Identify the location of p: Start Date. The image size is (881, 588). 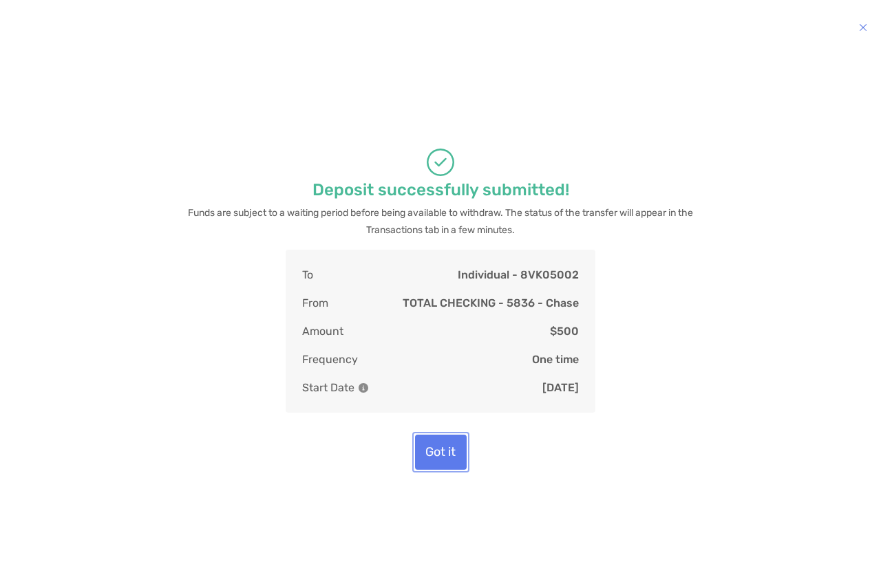
(335, 387).